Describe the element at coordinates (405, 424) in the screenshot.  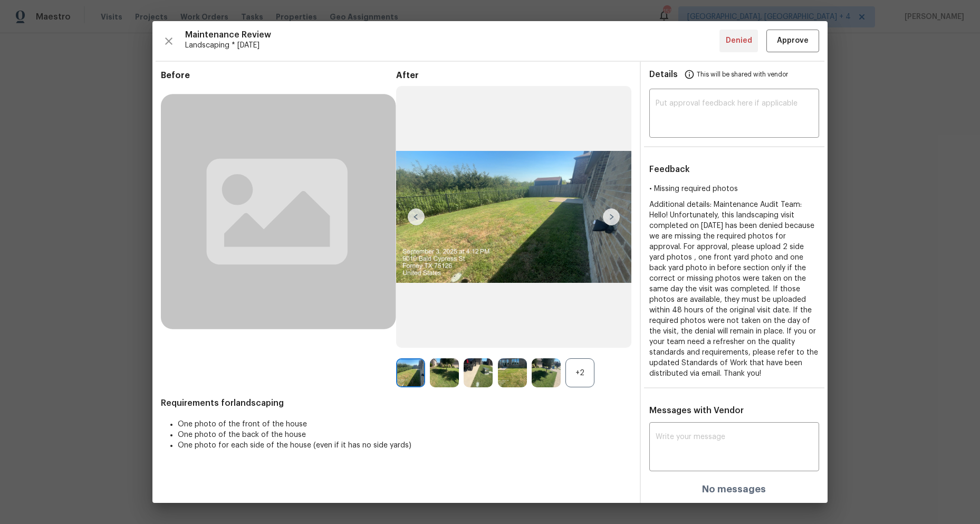
I see `li: One photo of the front of the house` at that location.